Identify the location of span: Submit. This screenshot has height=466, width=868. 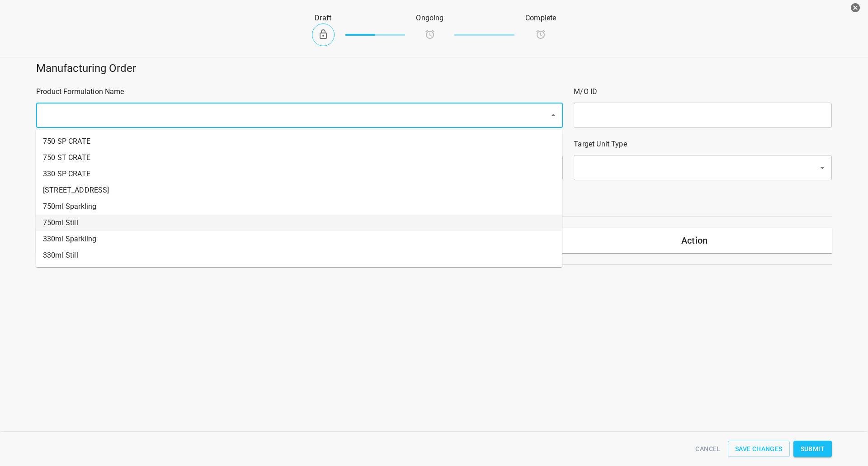
(813, 449).